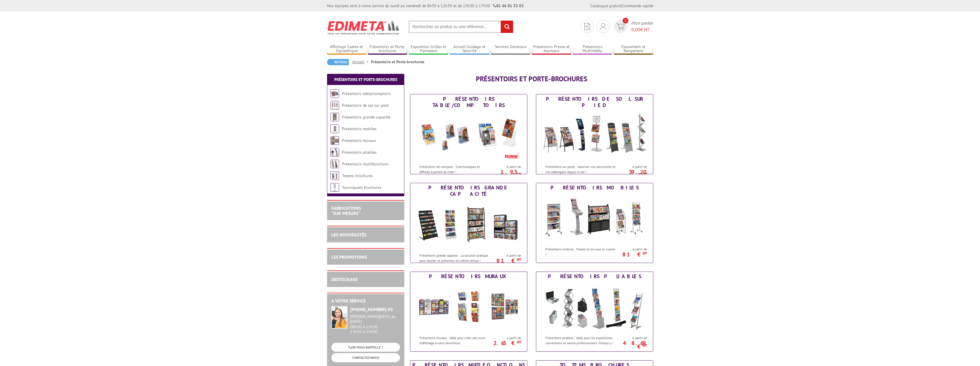 The height and width of the screenshot is (366, 980). I want to click on p: Présentoirs de comptoir : Communiquez et affichez à portée de main !, so click(454, 169).